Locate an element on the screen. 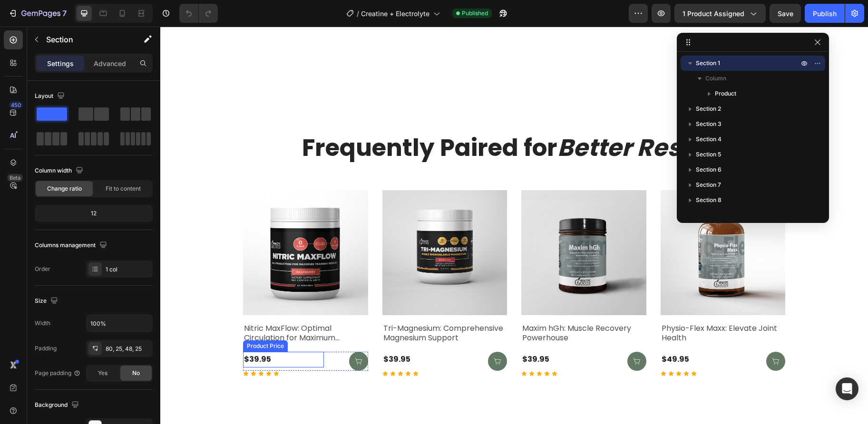  p: Section is located at coordinates (85, 39).